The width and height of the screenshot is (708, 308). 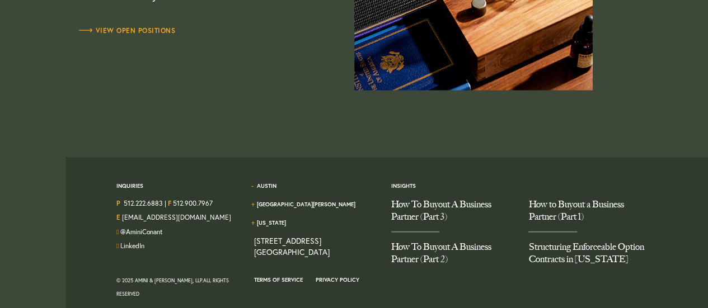 What do you see at coordinates (452, 215) in the screenshot?
I see `a: How To Buyout A Business Partner (Part 3)` at bounding box center [452, 215].